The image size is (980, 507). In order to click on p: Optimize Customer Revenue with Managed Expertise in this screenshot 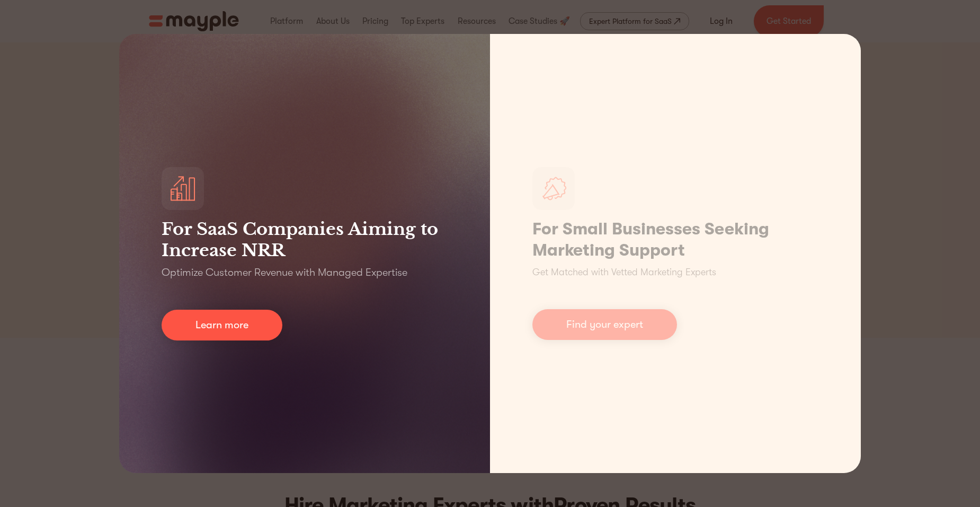, I will do `click(284, 272)`.